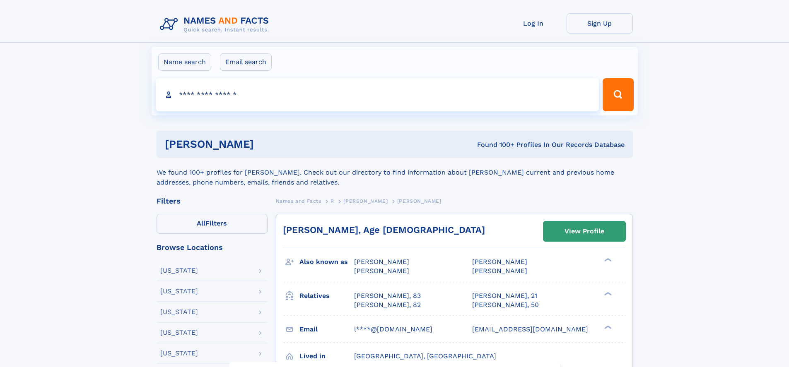  I want to click on button: Search Button, so click(618, 95).